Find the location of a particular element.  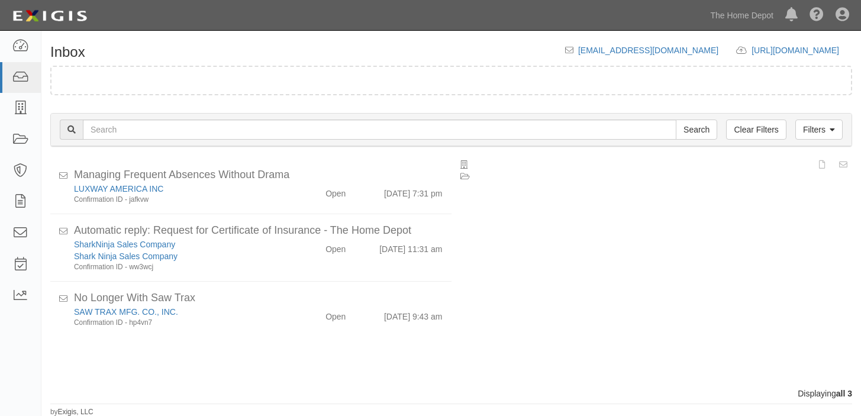

img: logo-5460c22ac91f19d4615b14bd174203de0afe785f0fc80cf4dbbc73dc1793850b.png is located at coordinates (50, 16).